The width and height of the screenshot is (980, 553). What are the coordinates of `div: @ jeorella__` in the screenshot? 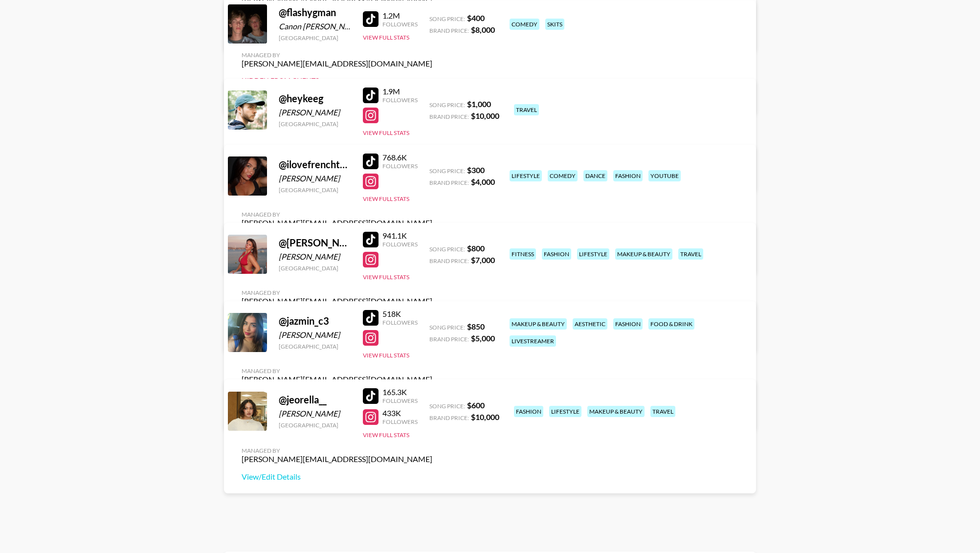 It's located at (315, 399).